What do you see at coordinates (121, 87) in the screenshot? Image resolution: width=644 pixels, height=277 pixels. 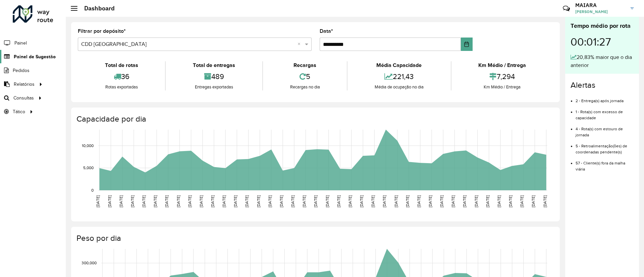 I see `div: Rotas exportadas` at bounding box center [121, 87].